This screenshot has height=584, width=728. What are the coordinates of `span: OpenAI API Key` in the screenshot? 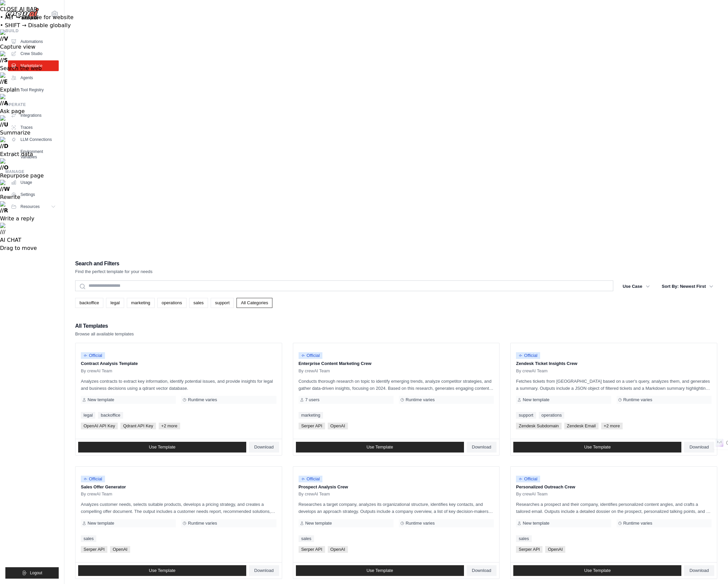 It's located at (99, 426).